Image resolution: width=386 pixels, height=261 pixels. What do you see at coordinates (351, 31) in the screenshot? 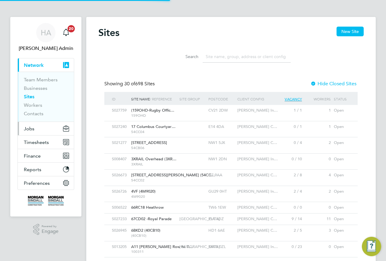
I see `button: New Site` at bounding box center [351, 31].